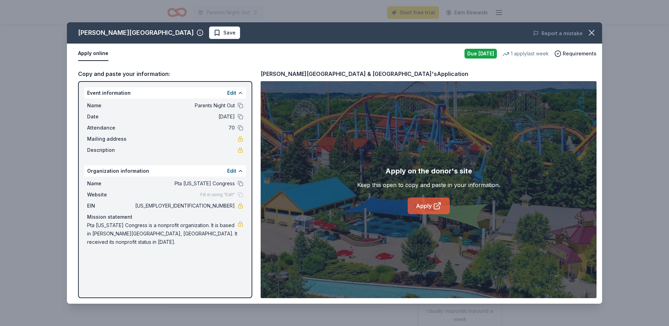  Describe the element at coordinates (429, 185) in the screenshot. I see `div: Keep this open to copy and paste in your information.` at that location.